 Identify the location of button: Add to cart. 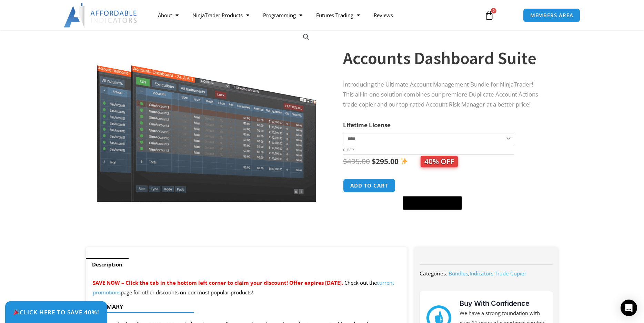
(369, 186).